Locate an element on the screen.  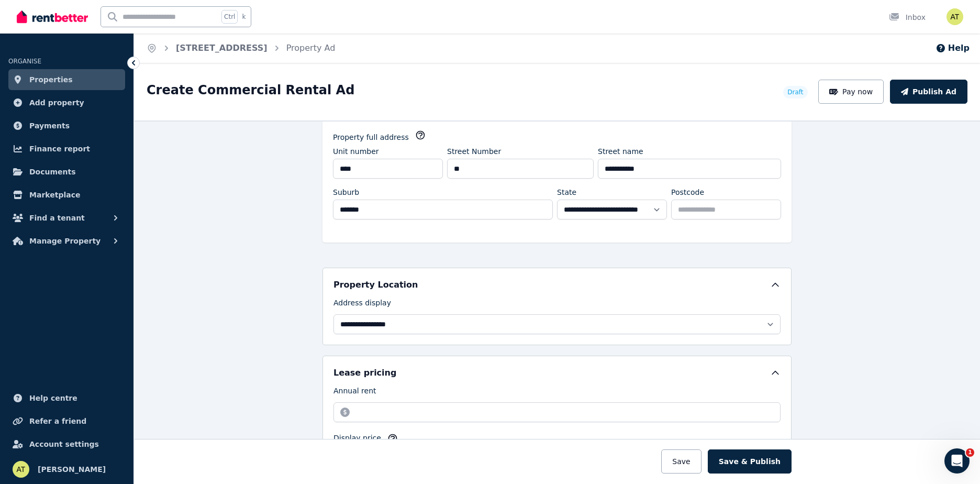
span: Properties is located at coordinates (51, 80).